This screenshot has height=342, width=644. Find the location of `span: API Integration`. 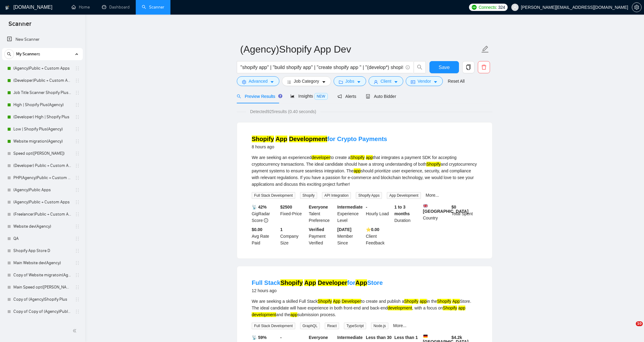

span: API Integration is located at coordinates (336, 196).